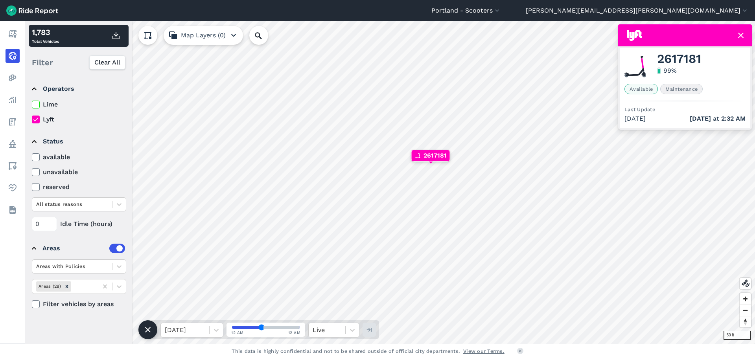 The width and height of the screenshot is (755, 358). I want to click on div: Total Vehicles, so click(45, 36).